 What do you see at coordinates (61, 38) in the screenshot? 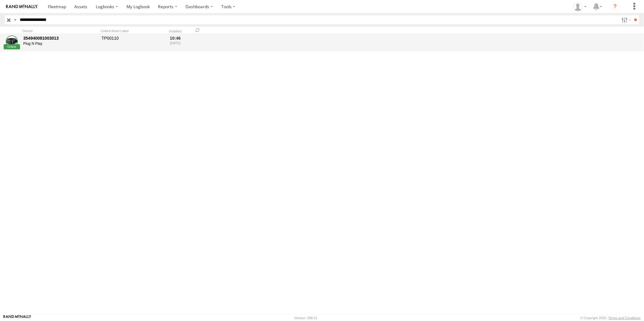
I see `div: 354940081003013` at bounding box center [61, 38].